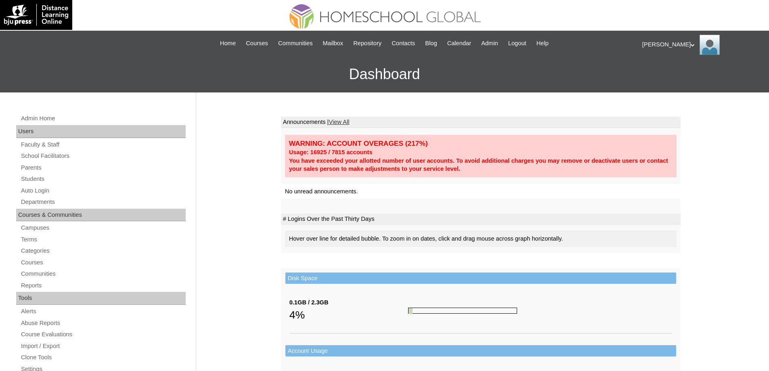 This screenshot has height=371, width=769. Describe the element at coordinates (481, 239) in the screenshot. I see `div: Hover over line for detailed bubble. To zoom in on dates, click and drag mouse across graph horiz...` at that location.